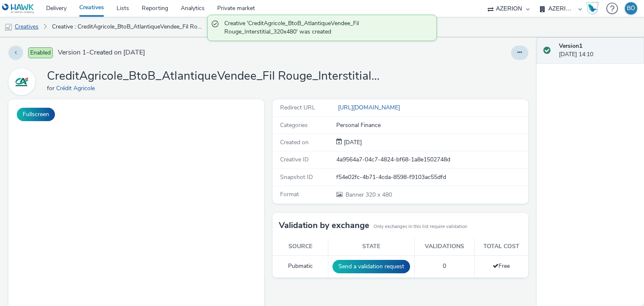 This screenshot has height=306, width=644. Describe the element at coordinates (8, 27) in the screenshot. I see `img: mobile` at that location.